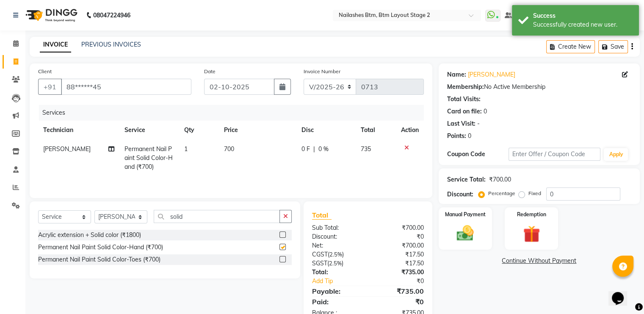 Image resolution: width=644 pixels, height=314 pixels. Describe the element at coordinates (615, 154) in the screenshot. I see `button: Apply` at that location.